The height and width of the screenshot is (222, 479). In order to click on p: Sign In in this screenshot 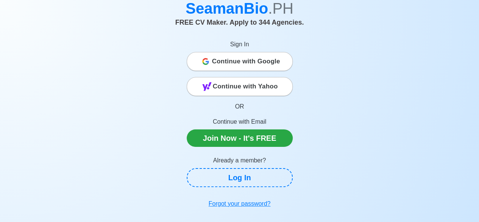, I will do `click(240, 44)`.